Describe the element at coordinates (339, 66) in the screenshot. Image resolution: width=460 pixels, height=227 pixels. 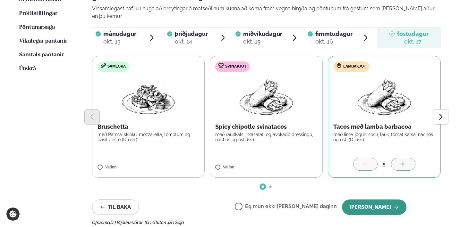
I see `img: Lamb.svg` at that location.